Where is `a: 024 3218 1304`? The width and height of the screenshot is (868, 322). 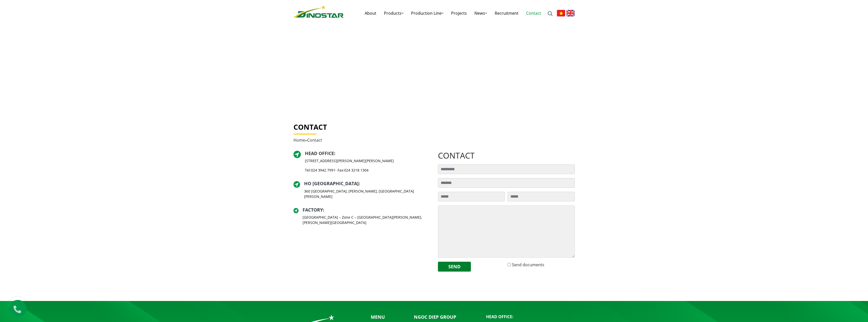 a: 024 3218 1304 is located at coordinates (356, 170).